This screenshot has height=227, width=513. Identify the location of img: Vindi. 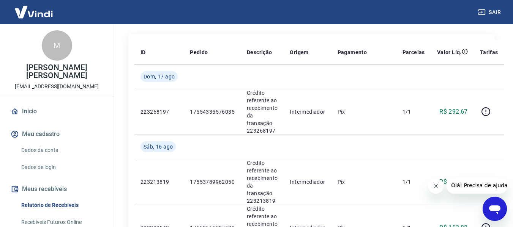
(34, 12).